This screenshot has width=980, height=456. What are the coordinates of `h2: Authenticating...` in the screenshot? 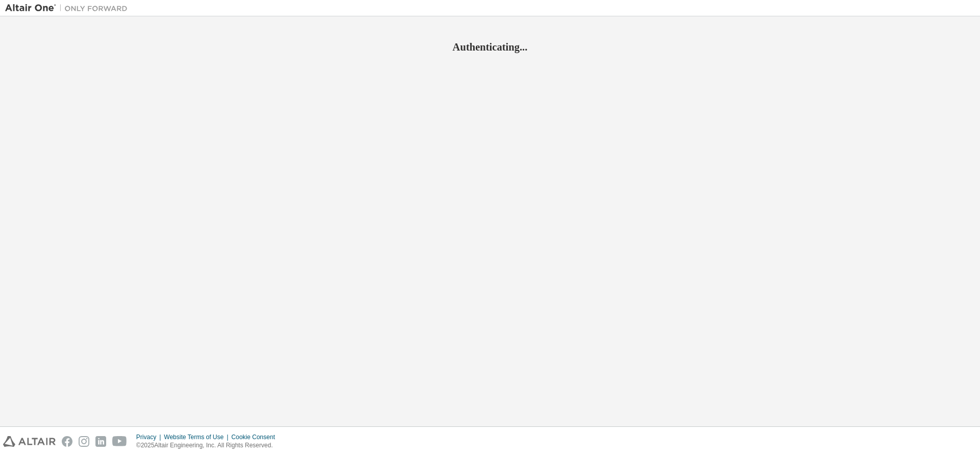 It's located at (490, 47).